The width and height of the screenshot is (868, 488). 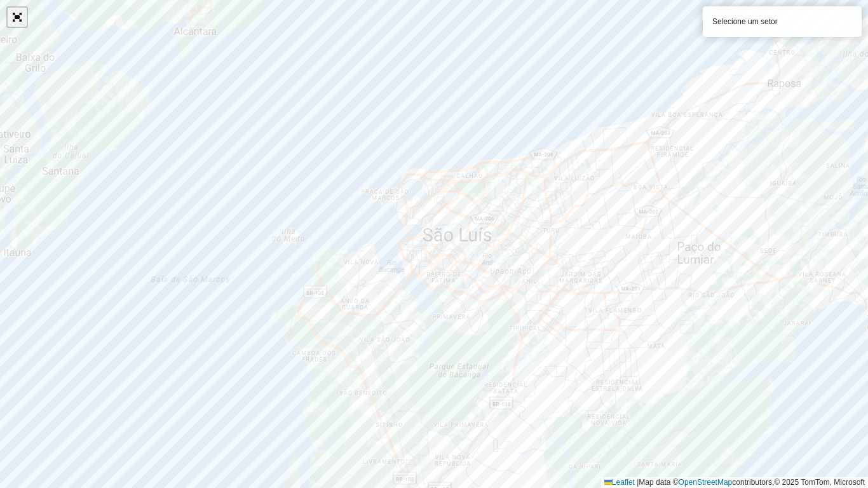 I want to click on a: Abrir mapa em tela cheia, so click(x=17, y=17).